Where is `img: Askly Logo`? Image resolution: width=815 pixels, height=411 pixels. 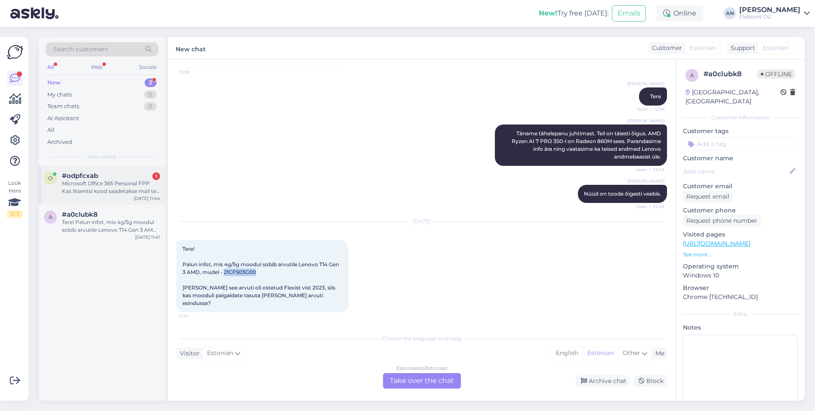 img: Askly Logo is located at coordinates (15, 52).